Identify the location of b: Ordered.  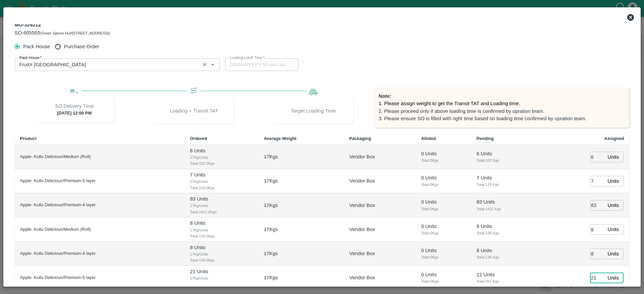
(198, 138).